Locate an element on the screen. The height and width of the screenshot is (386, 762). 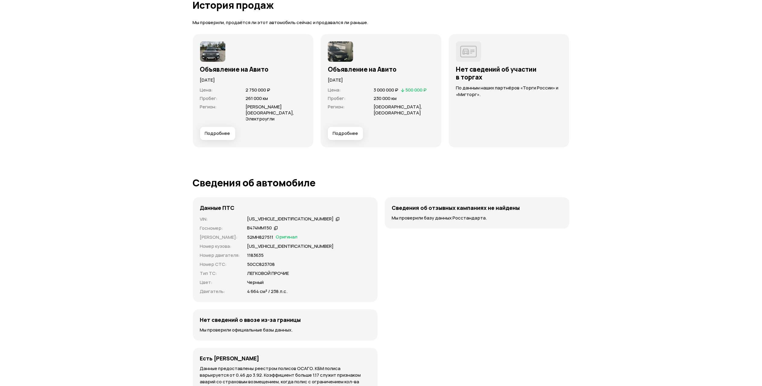
p: Цвет : is located at coordinates (220, 283).